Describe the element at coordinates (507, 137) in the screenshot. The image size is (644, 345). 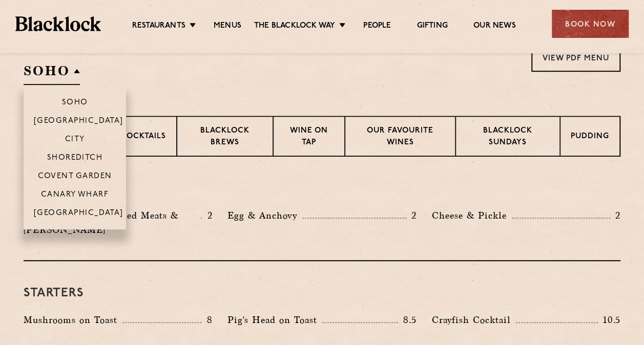
I see `p: Blacklock Sundays` at that location.